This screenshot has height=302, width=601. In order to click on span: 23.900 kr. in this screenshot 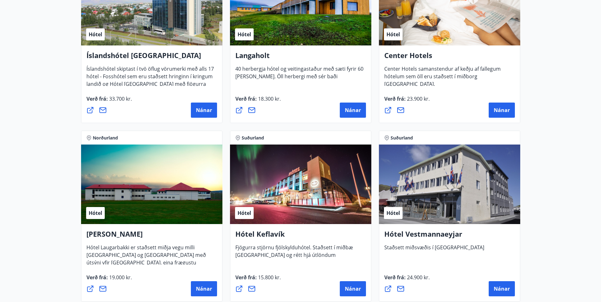, I will do `click(417, 99)`.